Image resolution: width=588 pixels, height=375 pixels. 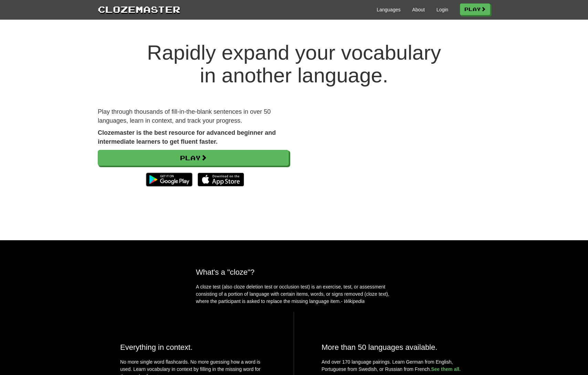 I want to click on a: About, so click(x=418, y=9).